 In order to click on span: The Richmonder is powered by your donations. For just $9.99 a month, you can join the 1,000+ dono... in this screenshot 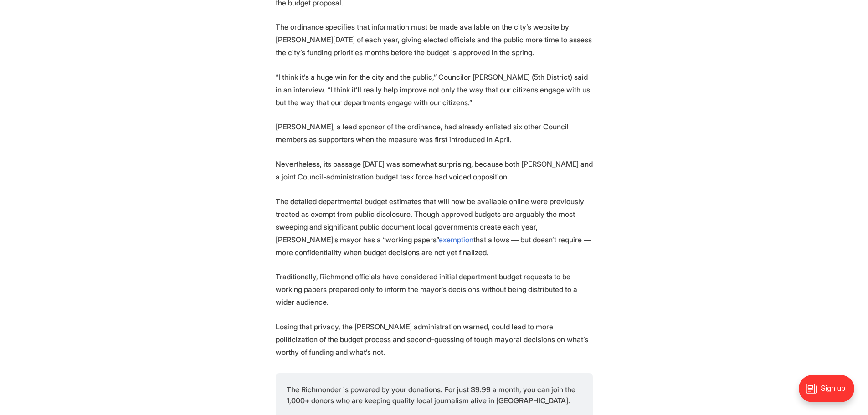, I will do `click(432, 395)`.